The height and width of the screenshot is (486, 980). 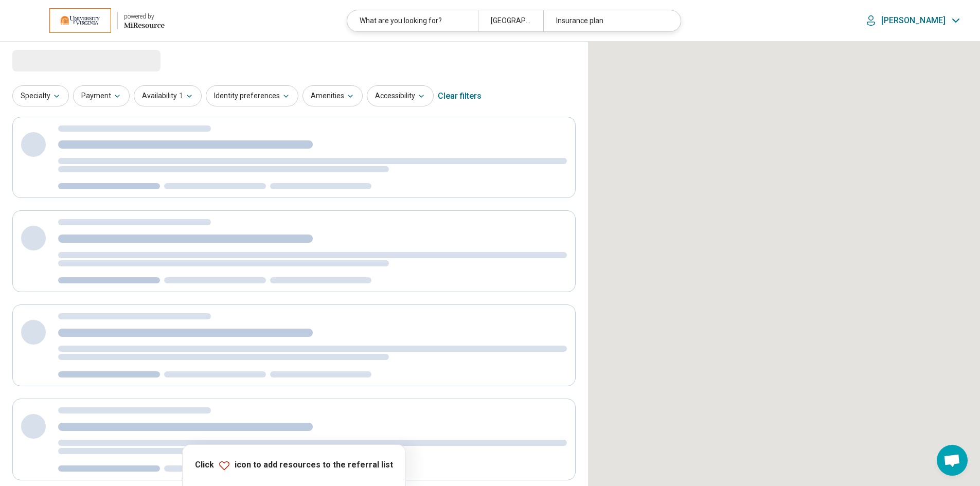 What do you see at coordinates (80, 20) in the screenshot?
I see `img: University of Virginia` at bounding box center [80, 20].